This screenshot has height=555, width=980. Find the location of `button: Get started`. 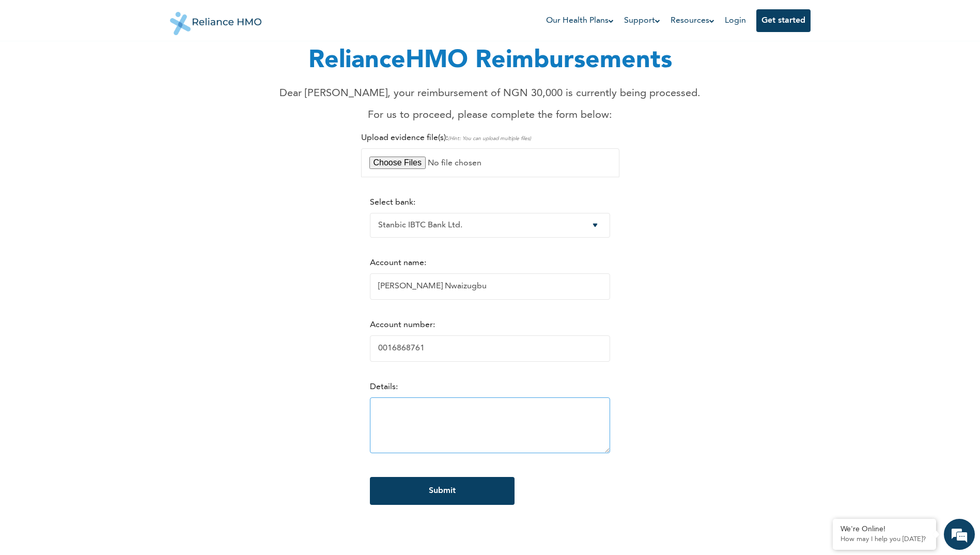

button: Get started is located at coordinates (783, 21).